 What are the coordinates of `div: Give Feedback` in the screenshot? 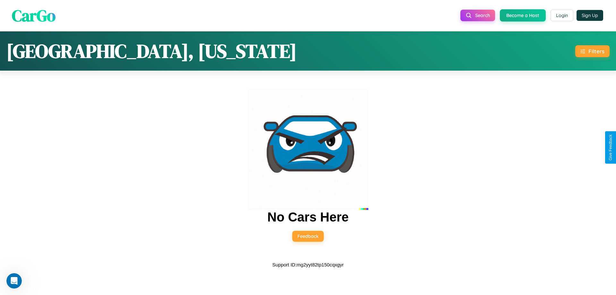 It's located at (611, 147).